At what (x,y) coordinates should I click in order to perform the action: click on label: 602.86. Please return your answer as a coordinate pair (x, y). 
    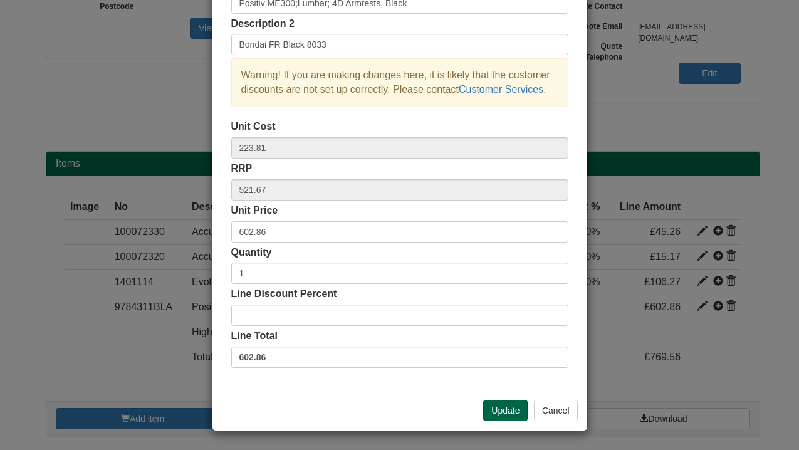
    Looking at the image, I should click on (400, 357).